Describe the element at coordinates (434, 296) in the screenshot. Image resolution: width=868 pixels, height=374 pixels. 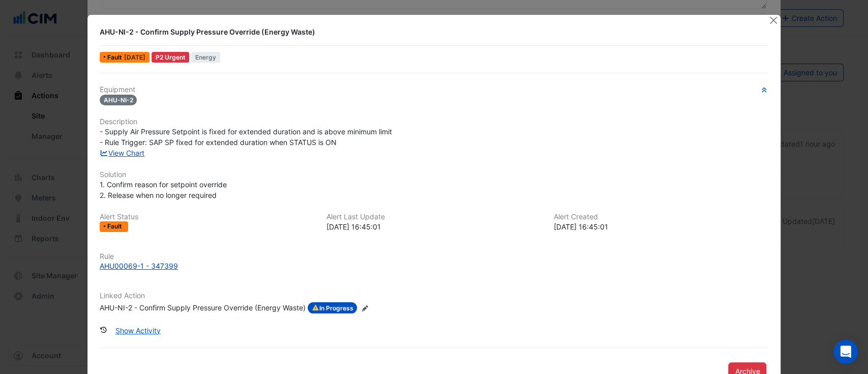
I see `h6: Linked Action` at that location.